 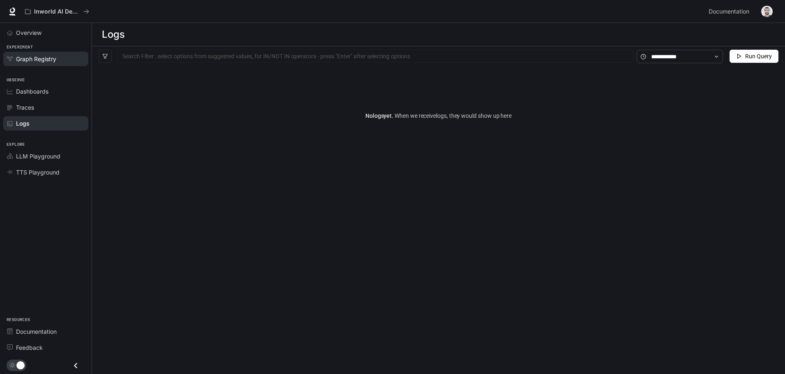 I want to click on span: Traces, so click(x=25, y=107).